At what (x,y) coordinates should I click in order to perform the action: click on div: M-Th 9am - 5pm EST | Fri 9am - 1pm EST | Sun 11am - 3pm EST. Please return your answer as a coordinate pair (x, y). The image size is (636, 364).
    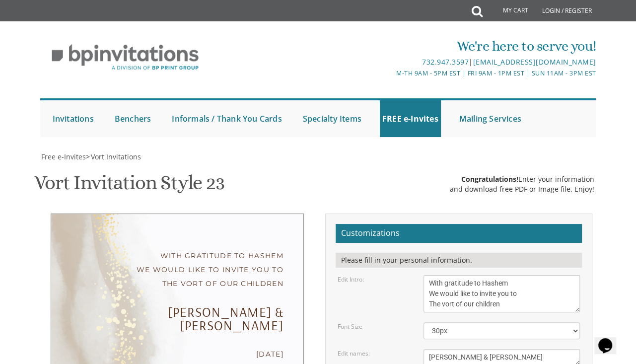
    Looking at the image, I should click on (411, 73).